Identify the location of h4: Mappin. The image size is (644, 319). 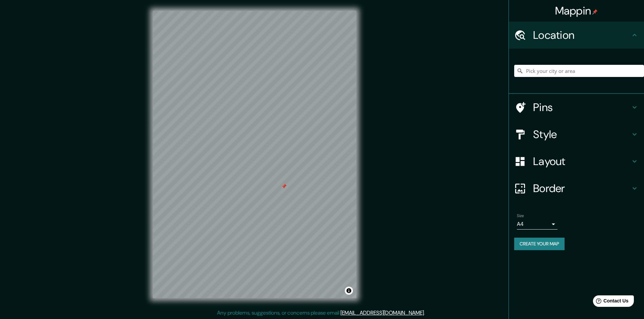
(576, 11).